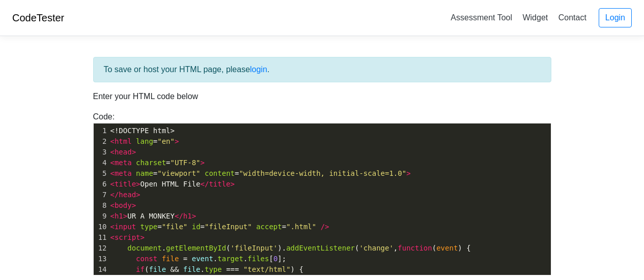 Image resolution: width=644 pixels, height=280 pixels. Describe the element at coordinates (219, 174) in the screenshot. I see `span: content` at that location.